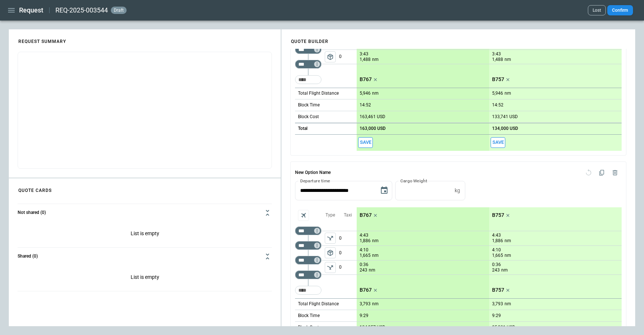 The image size is (644, 335). Describe the element at coordinates (602, 173) in the screenshot. I see `span: Duplicate quote option` at that location.